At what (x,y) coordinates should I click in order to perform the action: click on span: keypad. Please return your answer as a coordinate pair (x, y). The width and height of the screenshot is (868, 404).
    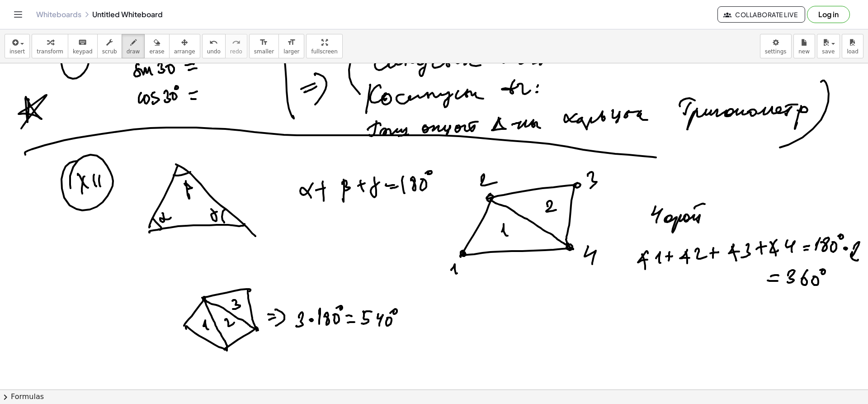
    Looking at the image, I should click on (83, 51).